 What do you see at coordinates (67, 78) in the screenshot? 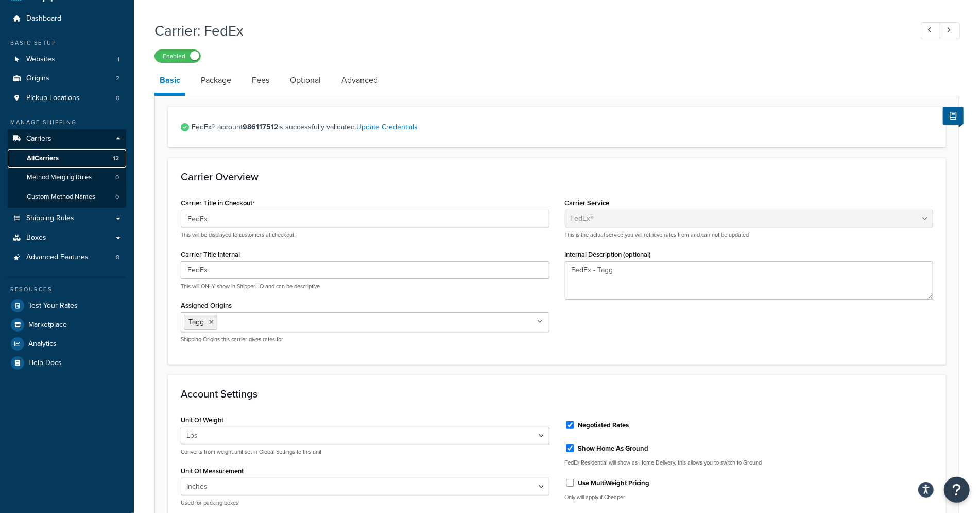
I see `a: Origins2` at bounding box center [67, 78].